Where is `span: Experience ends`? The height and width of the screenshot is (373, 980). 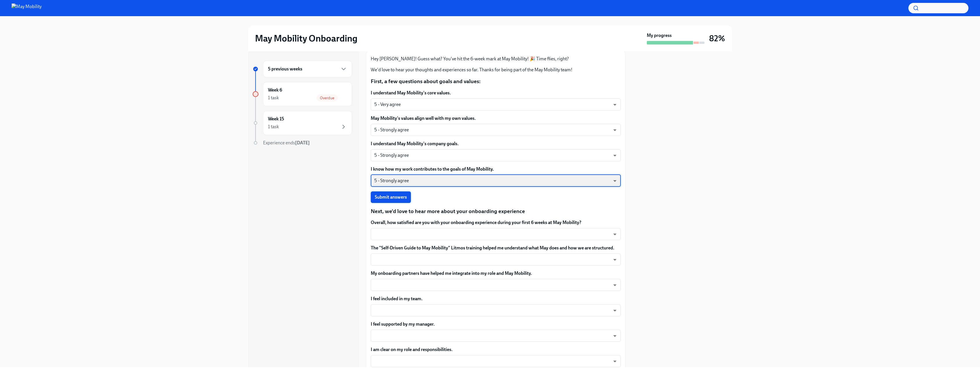
span: Experience ends is located at coordinates (287, 143).